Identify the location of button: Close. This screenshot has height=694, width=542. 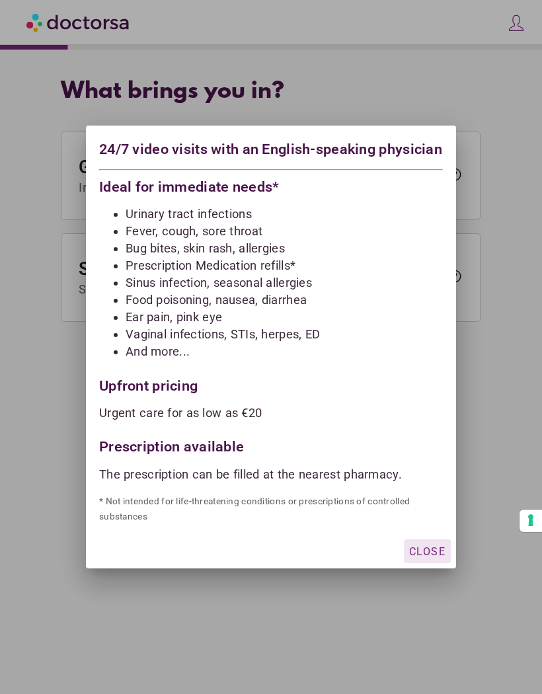
(427, 551).